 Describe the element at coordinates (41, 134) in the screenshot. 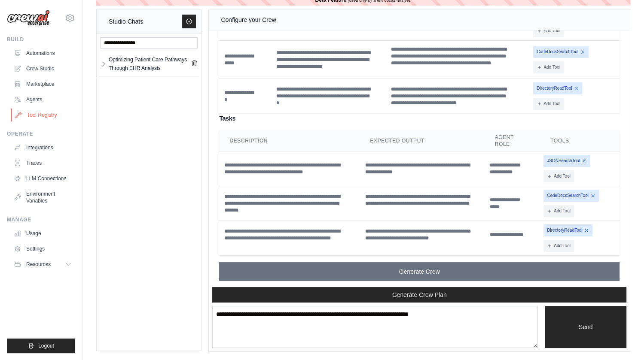

I see `div: Operate` at that location.